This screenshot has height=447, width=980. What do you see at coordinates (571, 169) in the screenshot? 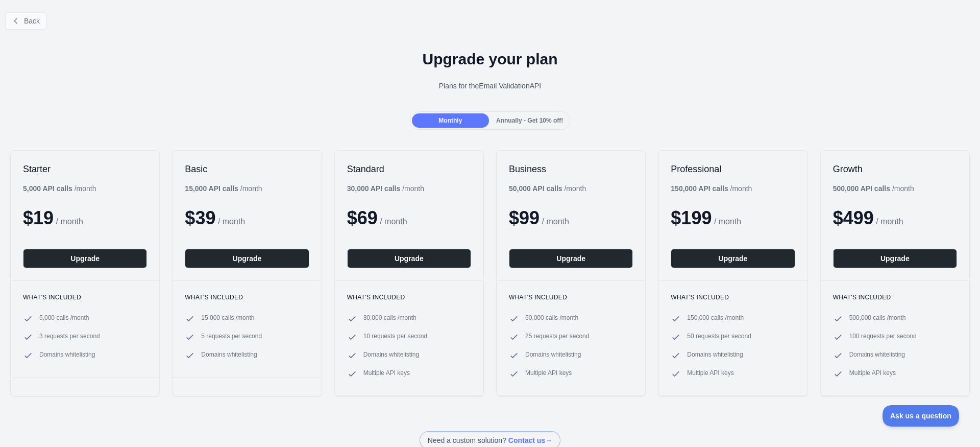
I see `h2: Business` at bounding box center [571, 169].